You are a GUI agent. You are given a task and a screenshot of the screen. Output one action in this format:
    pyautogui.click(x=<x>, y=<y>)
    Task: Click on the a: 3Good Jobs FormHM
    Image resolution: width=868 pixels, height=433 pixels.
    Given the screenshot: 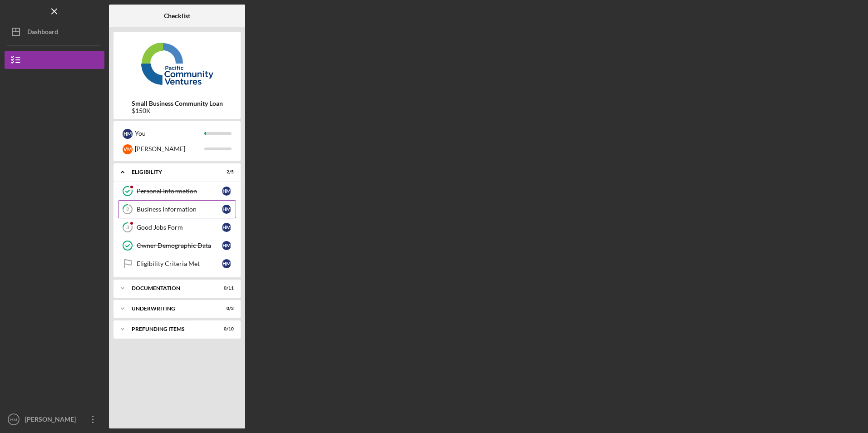 What is the action you would take?
    pyautogui.click(x=177, y=228)
    